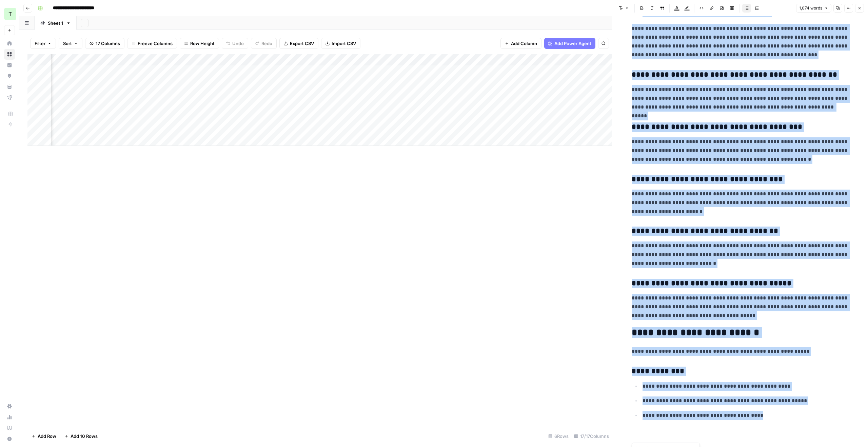  Describe the element at coordinates (264, 44) in the screenshot. I see `button: Redo` at that location.